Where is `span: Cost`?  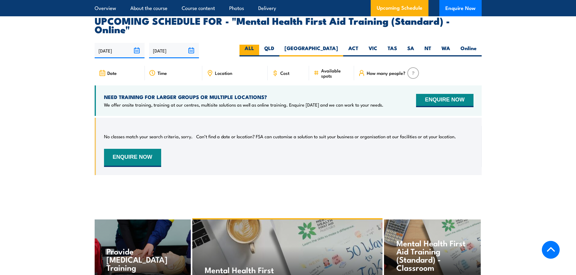 span: Cost is located at coordinates (285, 73).